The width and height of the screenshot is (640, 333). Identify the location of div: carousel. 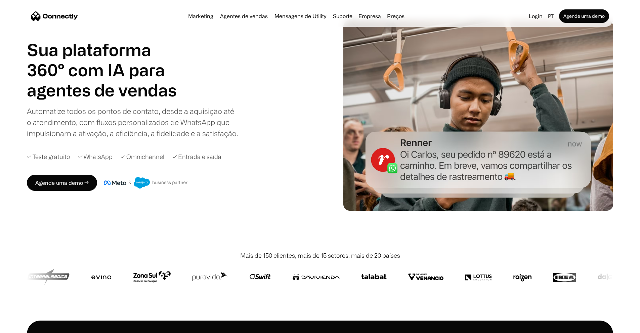
(104, 90).